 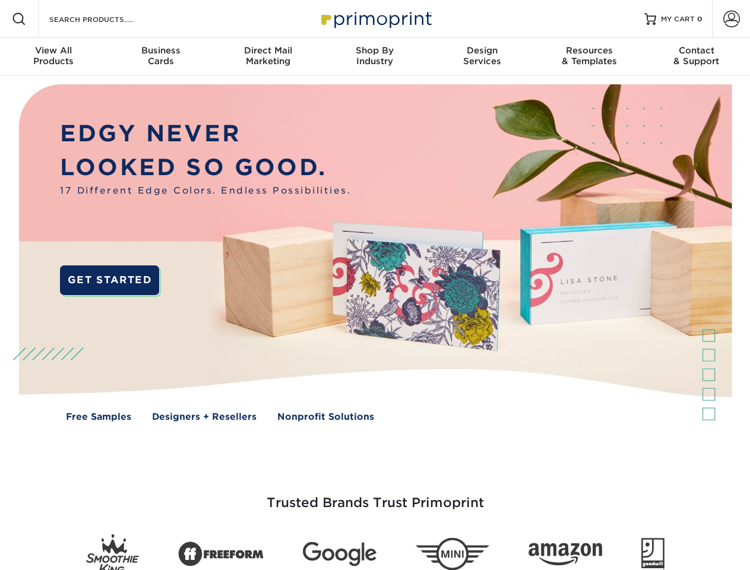 What do you see at coordinates (206, 191) in the screenshot?
I see `span: 17 Different Edge Colors. Endless Possibilities.` at bounding box center [206, 191].